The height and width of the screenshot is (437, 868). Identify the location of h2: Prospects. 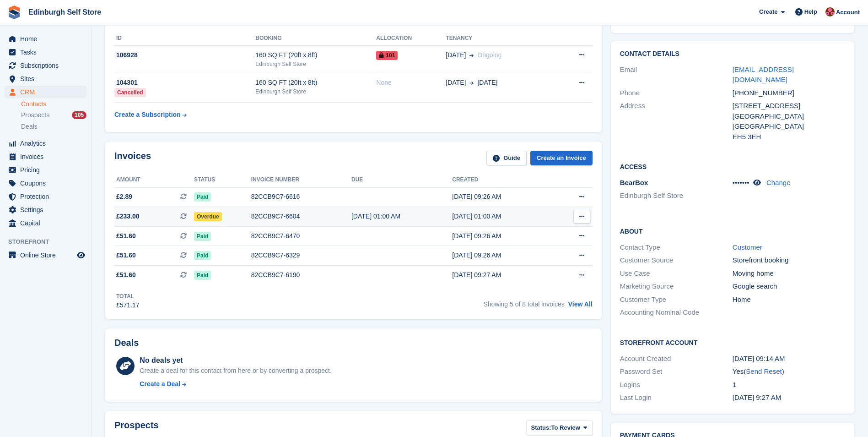
(137, 428).